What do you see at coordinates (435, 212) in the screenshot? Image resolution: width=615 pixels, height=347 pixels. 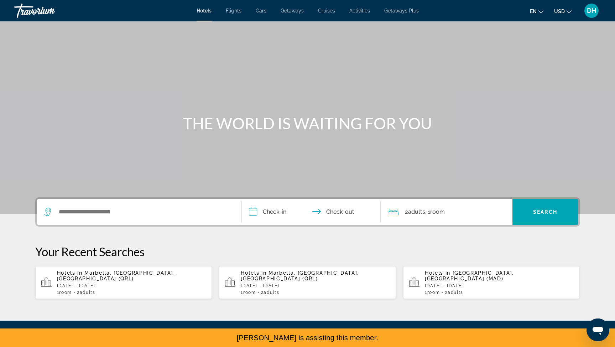 I see `span: , 1` at bounding box center [435, 212].